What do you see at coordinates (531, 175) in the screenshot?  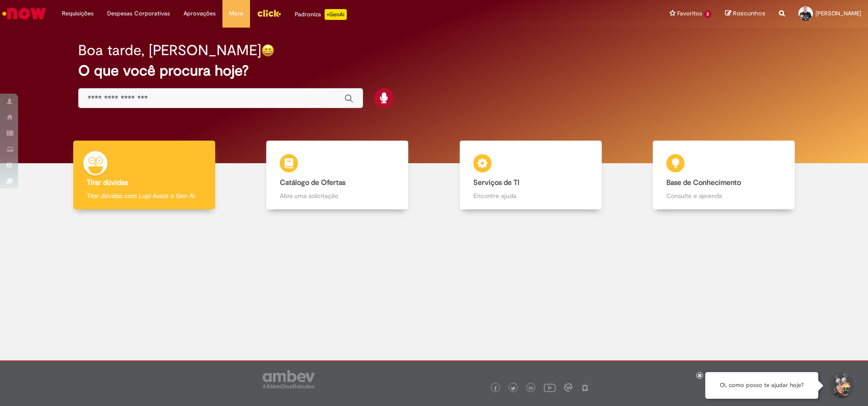 I see `a: Serviços de TI Encontre ajuda` at bounding box center [531, 175].